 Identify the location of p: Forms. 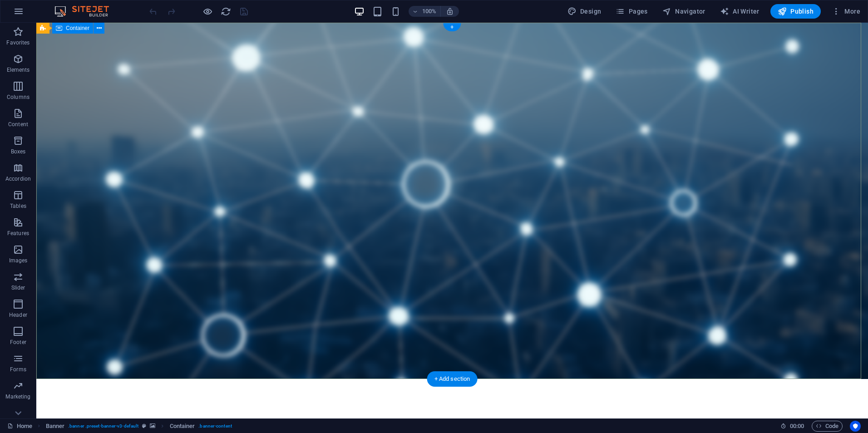
(18, 369).